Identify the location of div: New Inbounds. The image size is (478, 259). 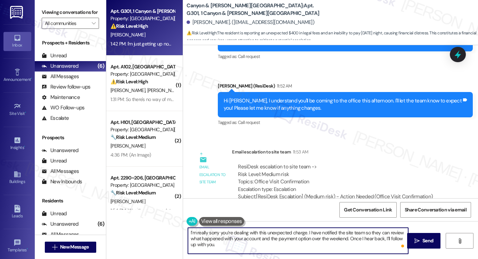
(62, 182).